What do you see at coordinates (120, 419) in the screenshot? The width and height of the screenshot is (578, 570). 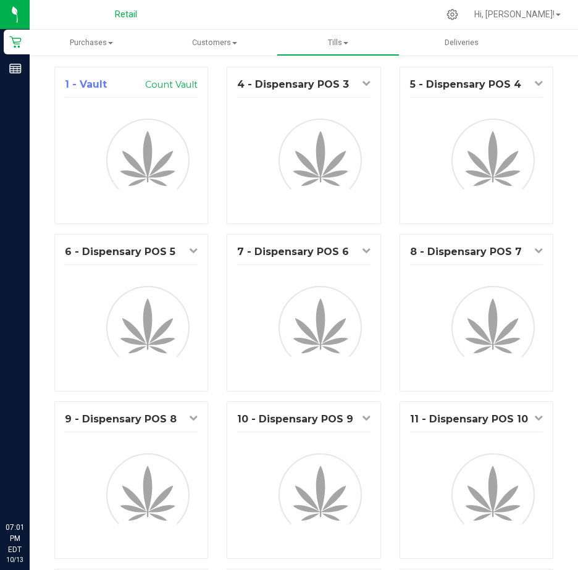 I see `span: 9 - Dispensary POS 8` at bounding box center [120, 419].